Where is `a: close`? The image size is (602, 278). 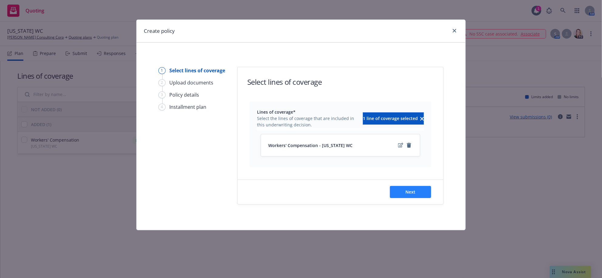
a: close is located at coordinates (455, 31).